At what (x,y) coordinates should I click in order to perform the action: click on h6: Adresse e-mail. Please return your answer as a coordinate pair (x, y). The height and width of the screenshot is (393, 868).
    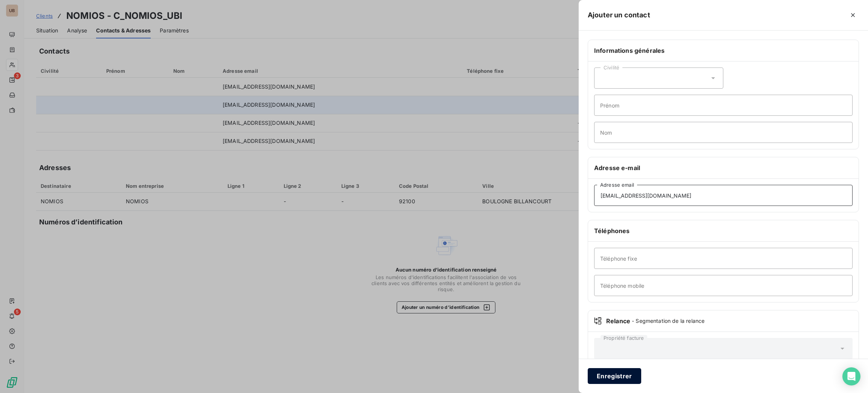
    Looking at the image, I should click on (723, 168).